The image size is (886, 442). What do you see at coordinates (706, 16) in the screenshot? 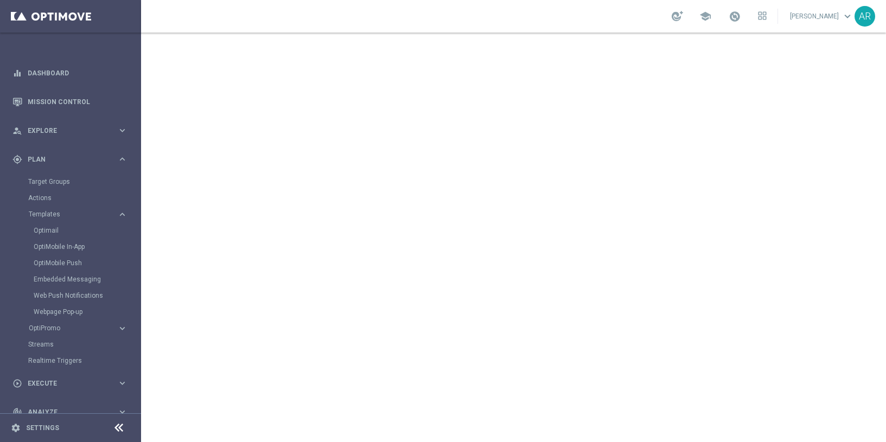
I see `span: school` at bounding box center [706, 16].